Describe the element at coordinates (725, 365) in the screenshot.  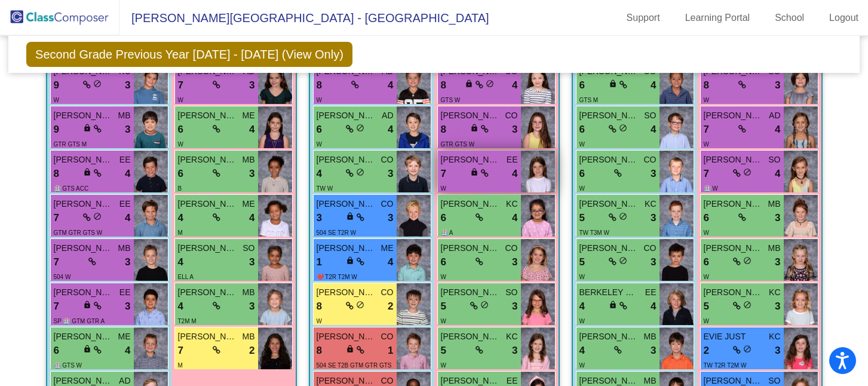
I see `span: TW T2R T2M W` at that location.